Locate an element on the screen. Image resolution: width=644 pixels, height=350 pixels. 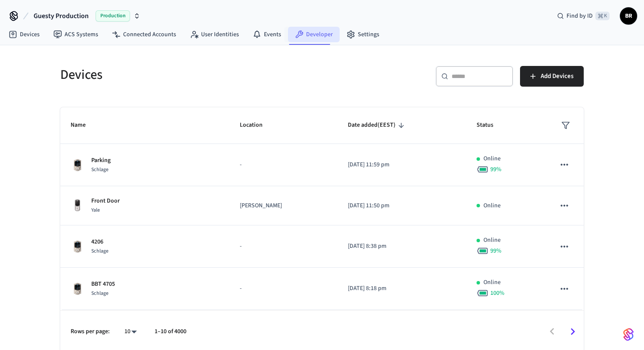
div: Find by ID⌘ K is located at coordinates (584, 16).